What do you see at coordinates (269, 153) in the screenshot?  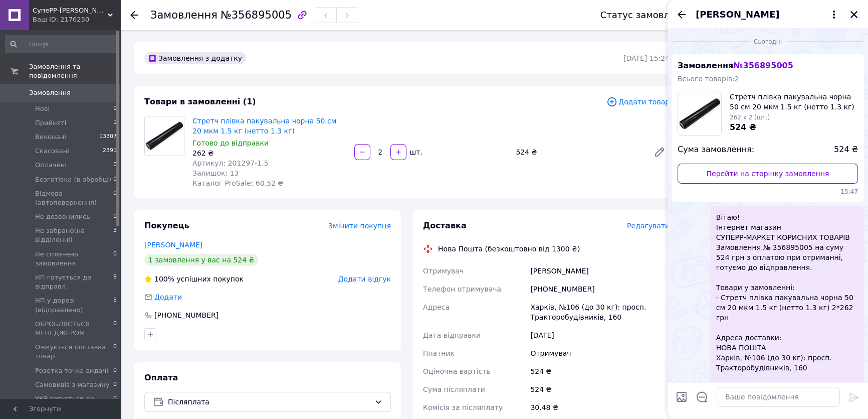 I see `div: 262 ₴` at bounding box center [269, 153].